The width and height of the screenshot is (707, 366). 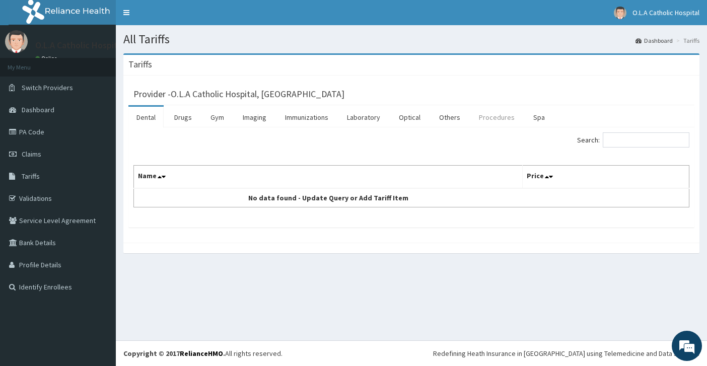 What do you see at coordinates (177, 17) in the screenshot?
I see `div: Minimize live chat window` at bounding box center [177, 17].